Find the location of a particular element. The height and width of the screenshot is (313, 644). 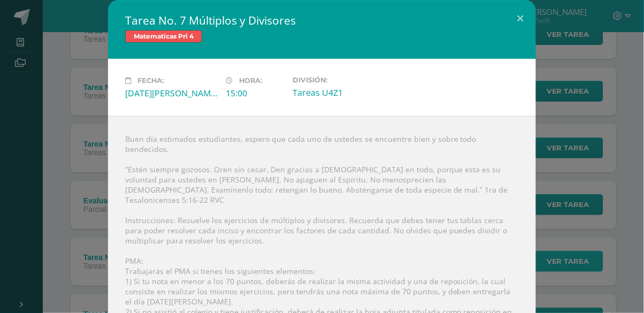

h2: Tarea No. 7 Múltiplos y Divisores is located at coordinates (322, 20).